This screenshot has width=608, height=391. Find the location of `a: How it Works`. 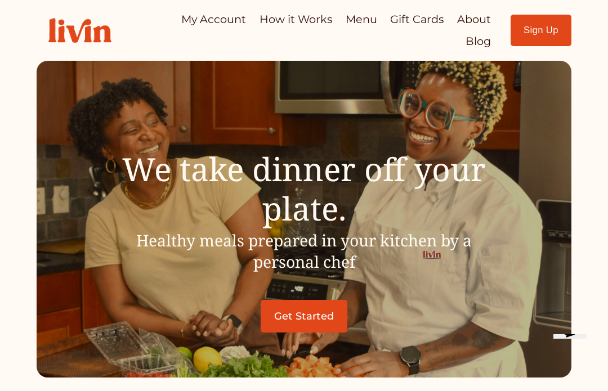

a: How it Works is located at coordinates (296, 19).